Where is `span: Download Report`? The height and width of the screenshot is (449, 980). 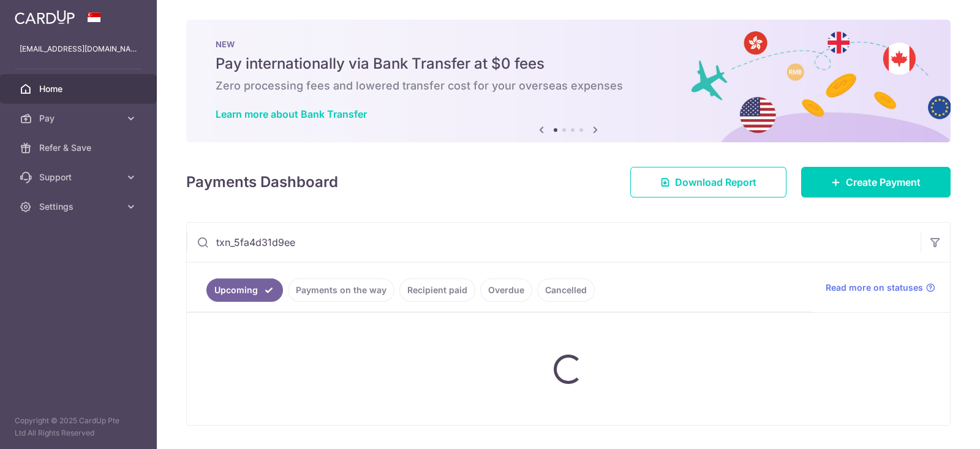
span: Download Report is located at coordinates (716, 182).